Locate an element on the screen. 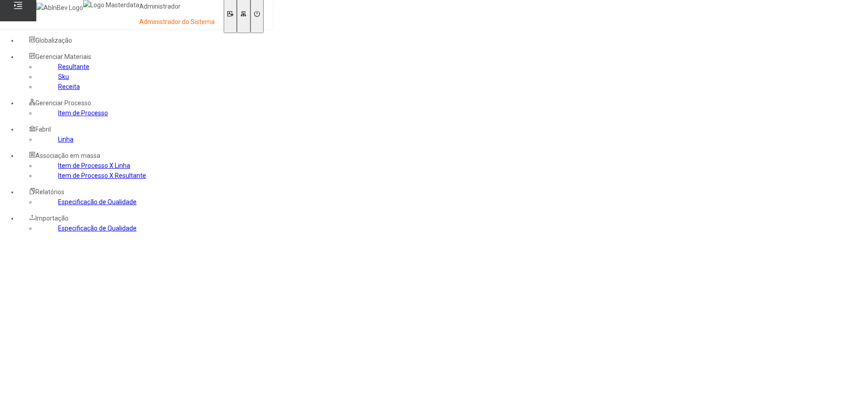 This screenshot has width=868, height=417. span: Gerenciar Materiais is located at coordinates (63, 57).